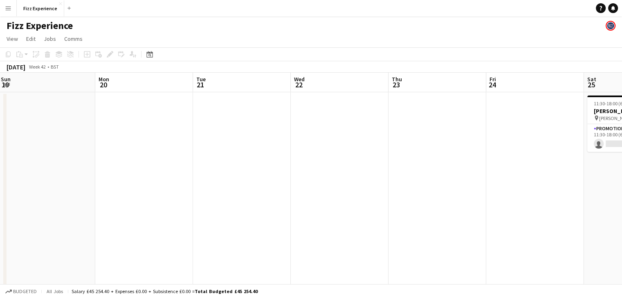  I want to click on span: 25, so click(591, 85).